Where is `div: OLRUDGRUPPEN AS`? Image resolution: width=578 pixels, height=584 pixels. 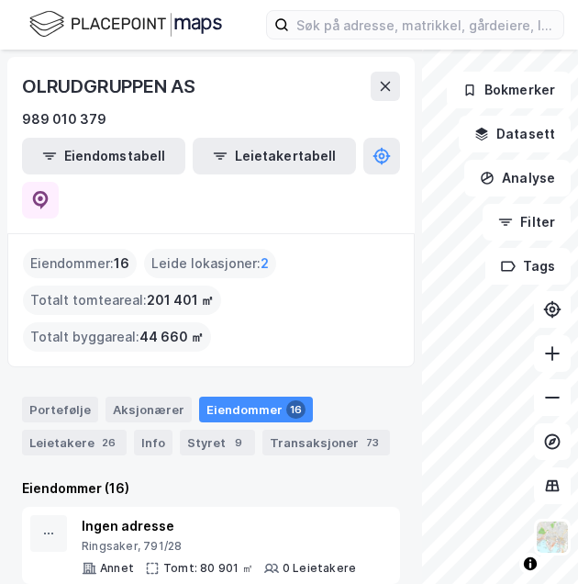 div: OLRUDGRUPPEN AS is located at coordinates (110, 86).